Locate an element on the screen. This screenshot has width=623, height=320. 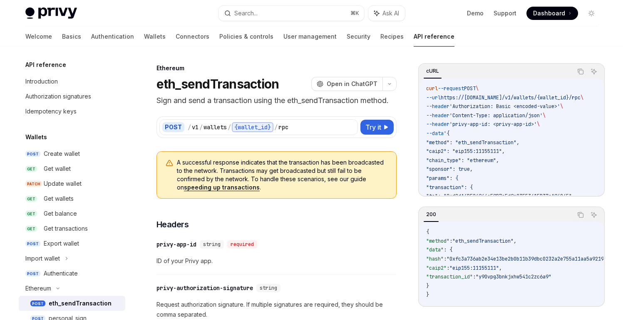
span: Ask AI is located at coordinates (391, 13).